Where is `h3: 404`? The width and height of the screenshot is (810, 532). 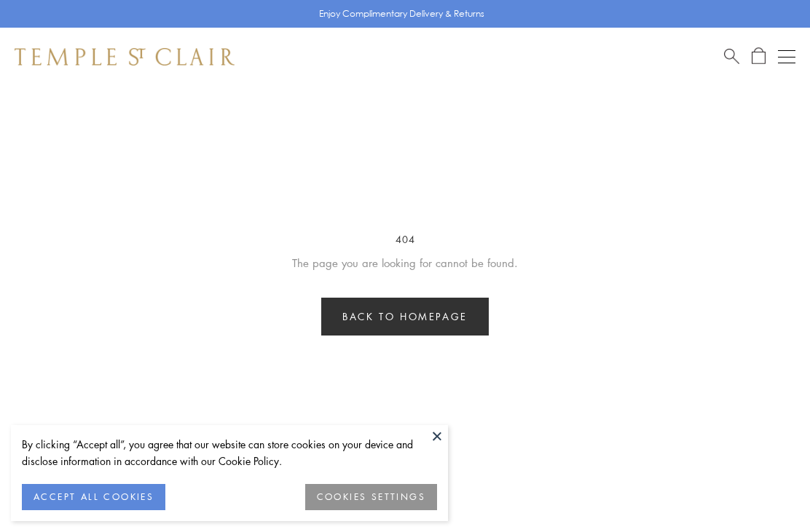 h3: 404 is located at coordinates (405, 239).